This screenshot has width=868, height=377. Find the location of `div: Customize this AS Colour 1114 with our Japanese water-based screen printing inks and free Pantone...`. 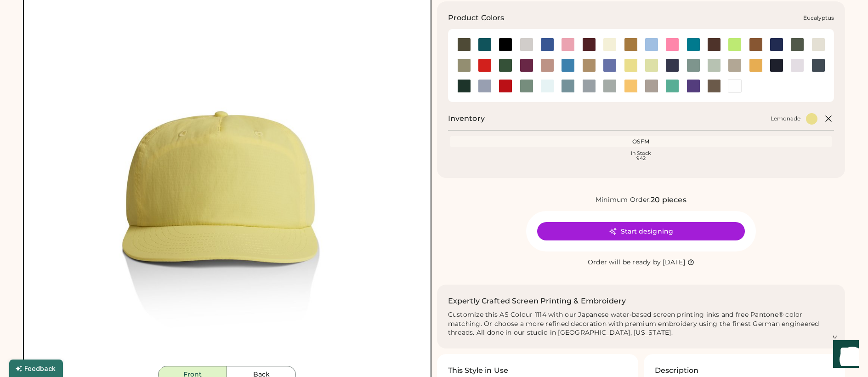

div: Customize this AS Colour 1114 with our Japanese water-based screen printing inks and free Pantone... is located at coordinates (641, 324).